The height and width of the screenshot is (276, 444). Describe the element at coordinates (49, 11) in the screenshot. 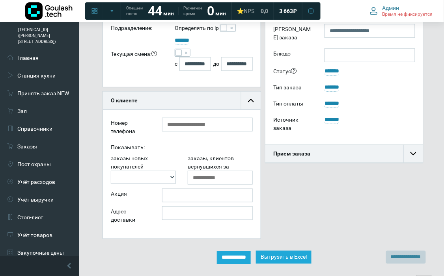

I see `a: Логотип компании Goulash.tech` at that location.